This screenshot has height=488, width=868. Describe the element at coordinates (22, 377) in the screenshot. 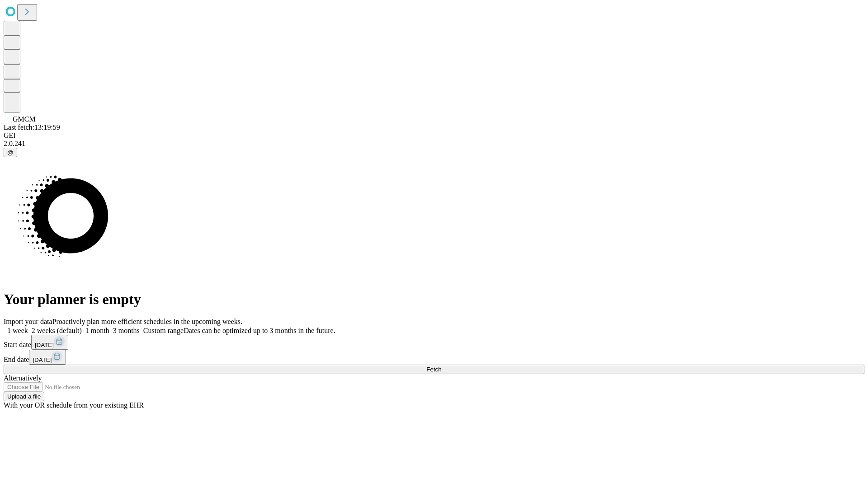

I see `span: Alternatively` at that location.